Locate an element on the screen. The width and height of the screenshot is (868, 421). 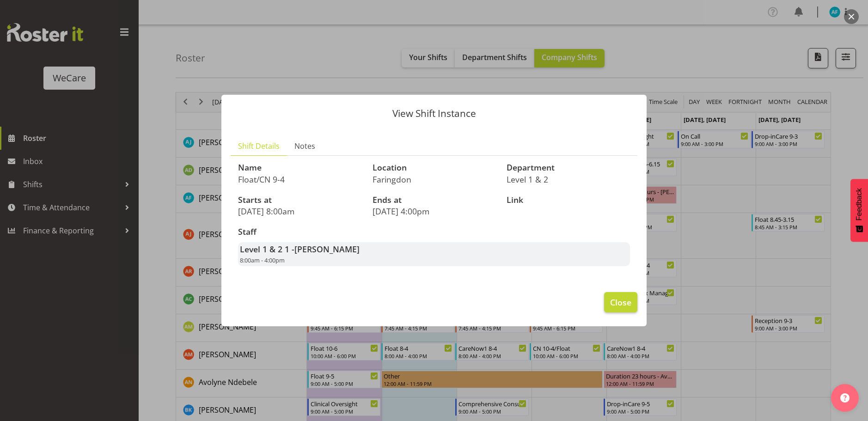
p: Faringdon is located at coordinates (434, 179).